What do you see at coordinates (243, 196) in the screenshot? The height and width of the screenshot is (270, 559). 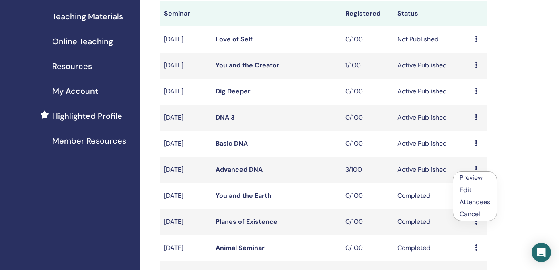 I see `a: You and the Earth` at bounding box center [243, 196].